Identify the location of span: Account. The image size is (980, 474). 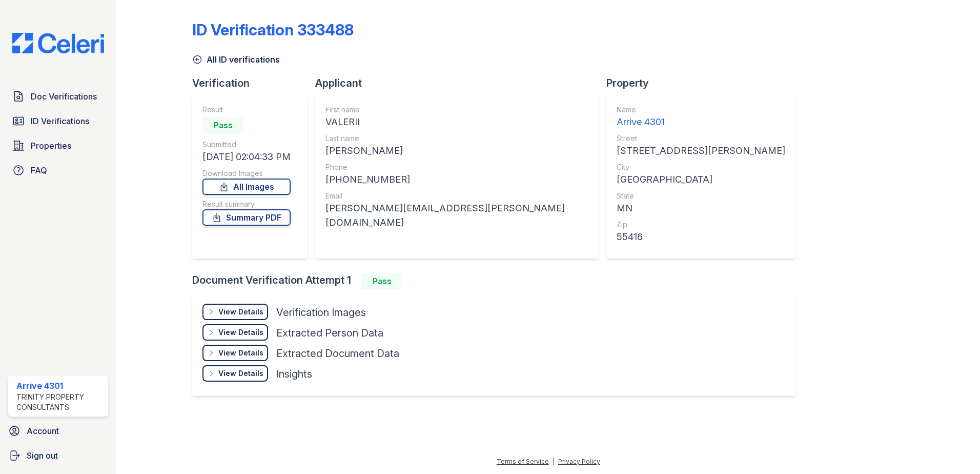
(43, 431).